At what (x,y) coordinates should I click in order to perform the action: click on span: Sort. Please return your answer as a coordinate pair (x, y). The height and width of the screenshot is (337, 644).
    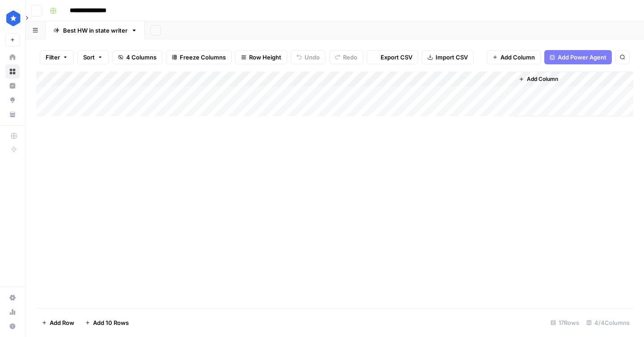
    Looking at the image, I should click on (89, 57).